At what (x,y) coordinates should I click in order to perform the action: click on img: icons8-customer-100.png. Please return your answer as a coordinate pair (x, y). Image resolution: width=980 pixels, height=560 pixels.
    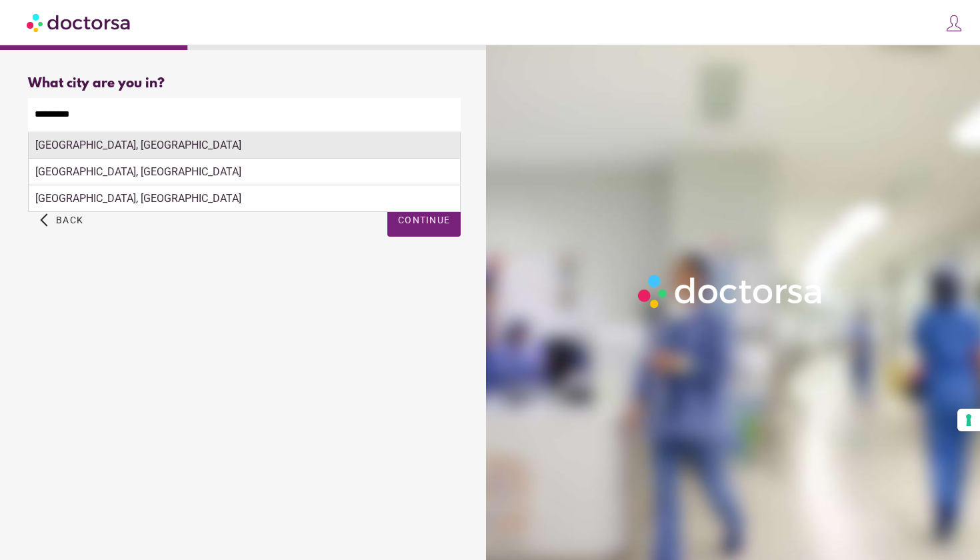
    Looking at the image, I should click on (954, 23).